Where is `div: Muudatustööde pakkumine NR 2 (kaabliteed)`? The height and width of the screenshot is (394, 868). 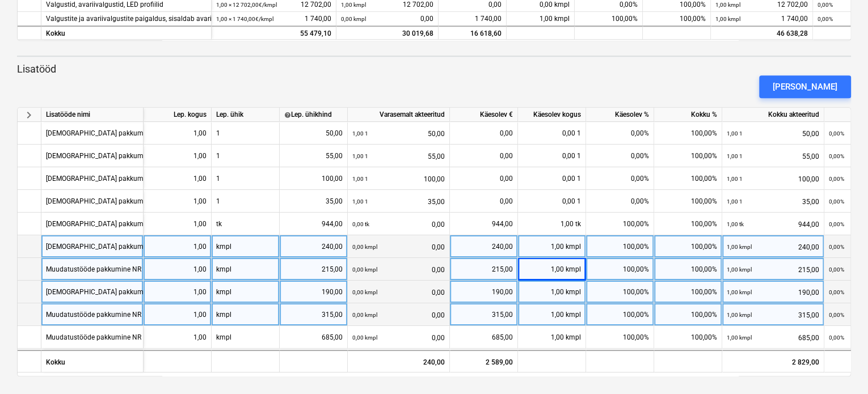
div: Muudatustööde pakkumine NR 2 (kaabliteed) is located at coordinates (127, 178).